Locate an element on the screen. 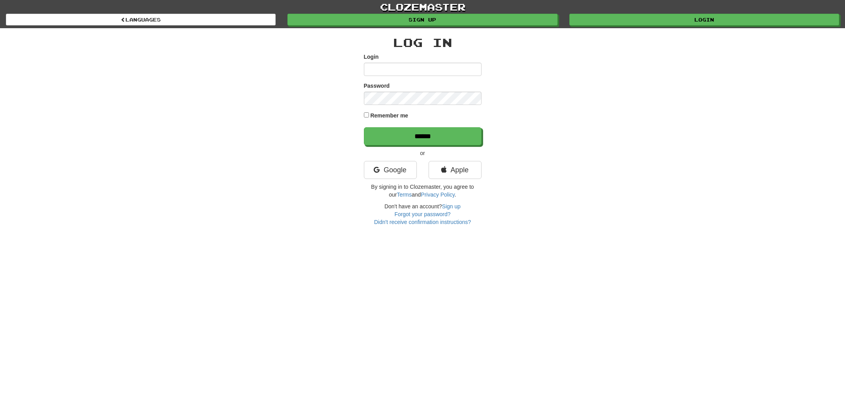 The width and height of the screenshot is (845, 419). a: Login is located at coordinates (704, 20).